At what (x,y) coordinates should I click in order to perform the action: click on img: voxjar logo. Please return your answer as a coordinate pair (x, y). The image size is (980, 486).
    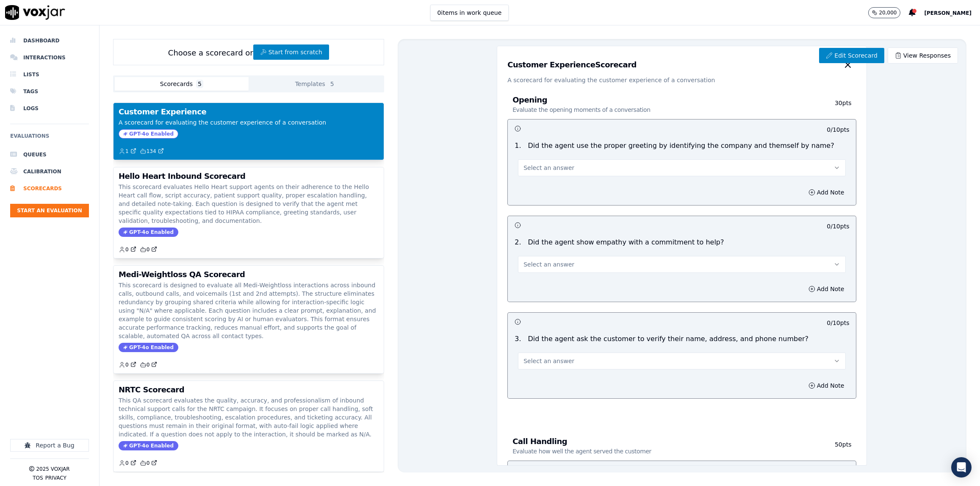
    Looking at the image, I should click on (35, 13).